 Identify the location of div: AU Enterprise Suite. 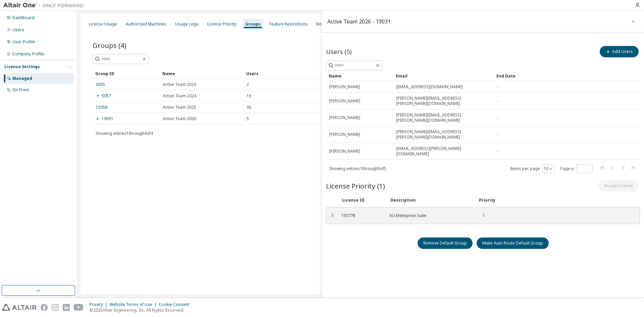
(430, 216).